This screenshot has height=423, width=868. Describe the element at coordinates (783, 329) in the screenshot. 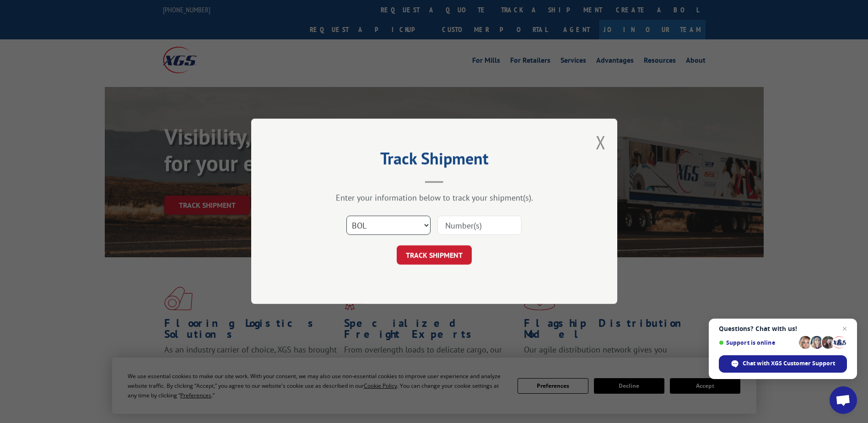

I see `span: Questions? Chat with us!` at that location.